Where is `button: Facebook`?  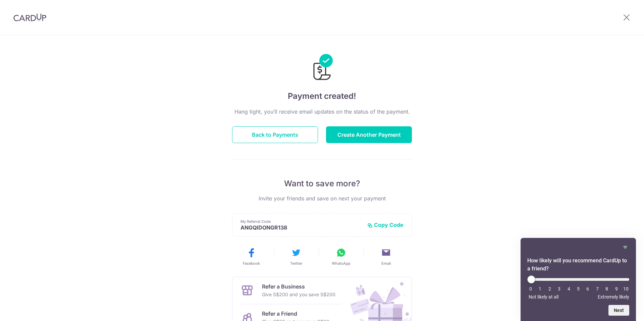
button: Facebook is located at coordinates (251, 257).